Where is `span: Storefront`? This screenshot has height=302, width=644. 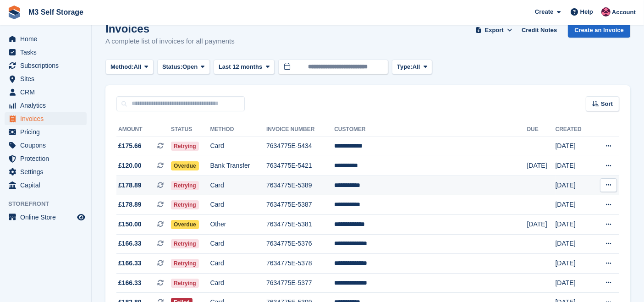
span: Storefront is located at coordinates (49, 204).